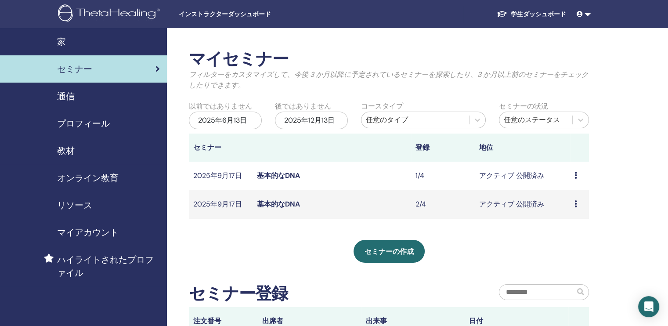 Image resolution: width=668 pixels, height=326 pixels. I want to click on th: セミナー, so click(221, 148).